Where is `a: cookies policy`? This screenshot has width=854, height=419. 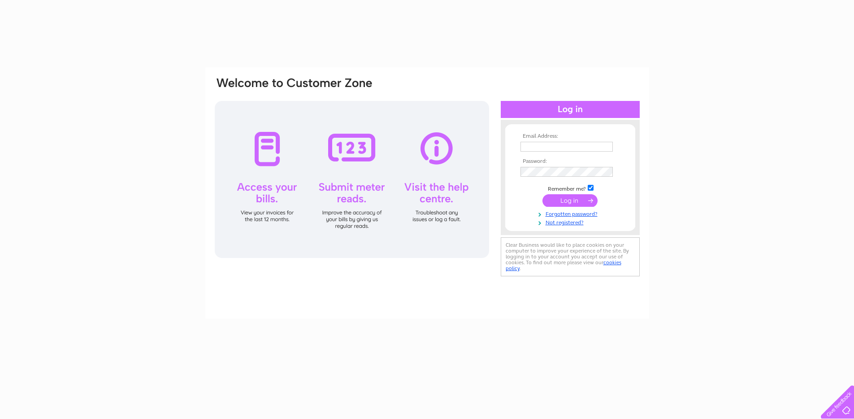
a: cookies policy is located at coordinates (564, 265).